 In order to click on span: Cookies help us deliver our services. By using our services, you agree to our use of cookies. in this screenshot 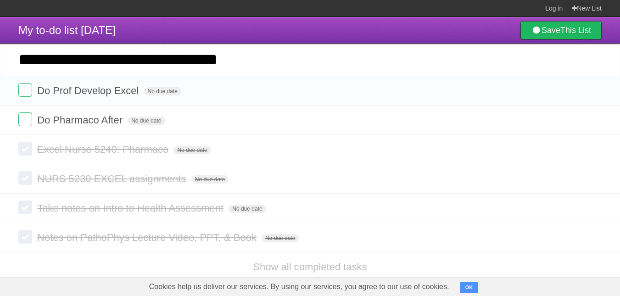, I will do `click(299, 287)`.